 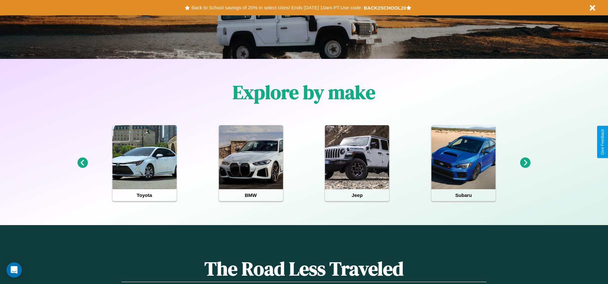 What do you see at coordinates (304, 269) in the screenshot?
I see `h1: The Road Less Traveled` at bounding box center [304, 269].